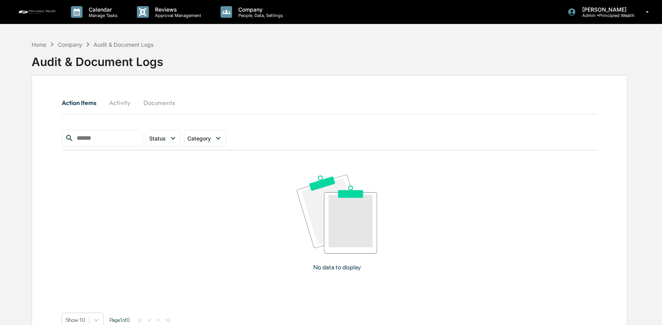  I want to click on p: No data to display, so click(337, 267).